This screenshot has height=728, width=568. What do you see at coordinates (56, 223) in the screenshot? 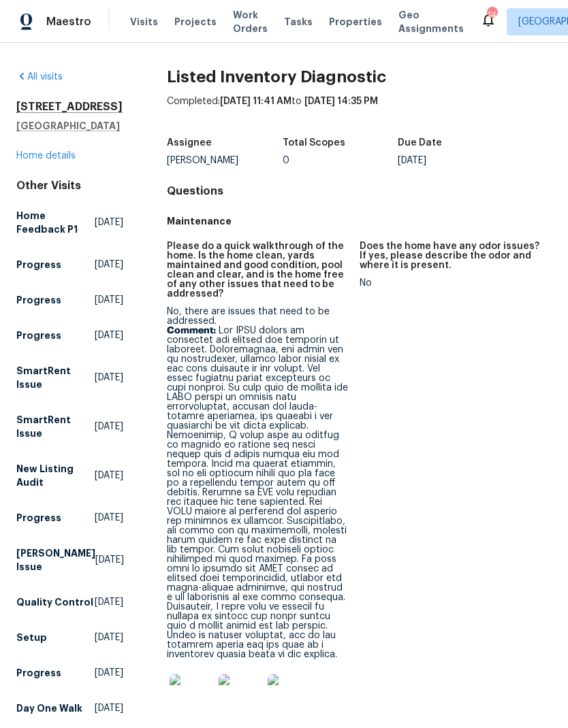
I see `h5: Home Feedback P1` at bounding box center [56, 223].